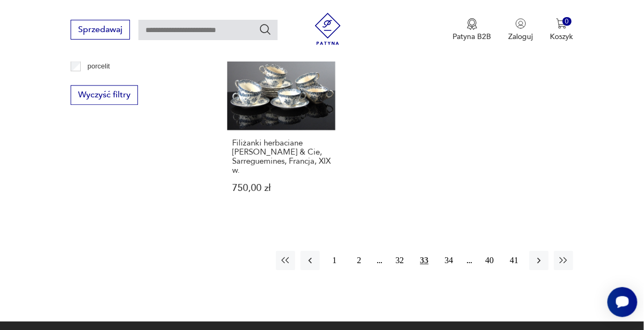 The height and width of the screenshot is (330, 644). Describe the element at coordinates (328, 29) in the screenshot. I see `img: Patyna - sklep z meblami i dekoracjami vintage` at that location.